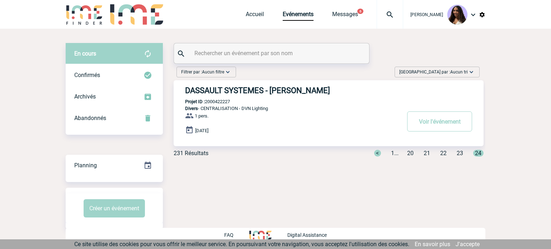 The height and width of the screenshot is (249, 551). Describe the element at coordinates (195, 102) in the screenshot. I see `b: Projet ID :` at that location.